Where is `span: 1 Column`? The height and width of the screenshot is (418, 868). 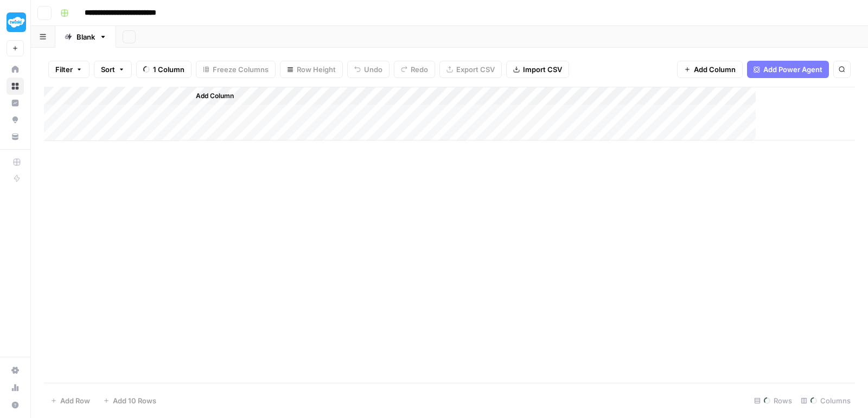 span: 1 Column is located at coordinates (169, 69).